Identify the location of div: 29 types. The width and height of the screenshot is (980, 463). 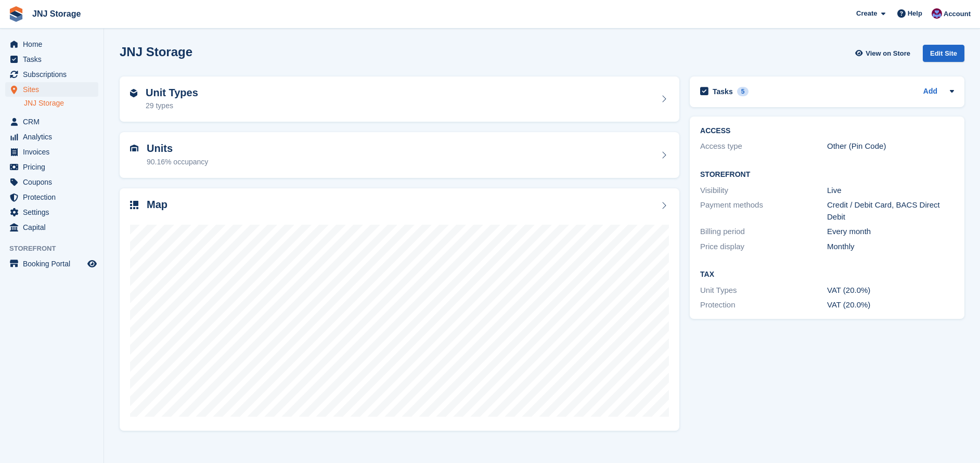
(171, 106).